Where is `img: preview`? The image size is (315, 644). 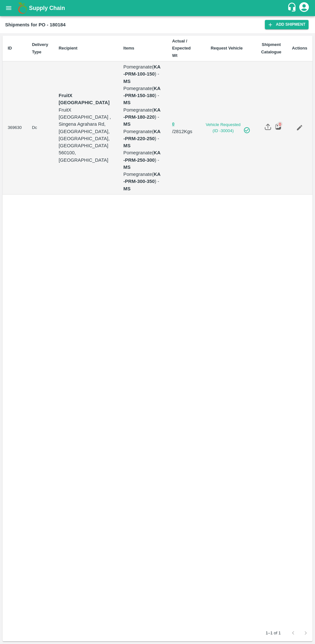
img: preview is located at coordinates (279, 127).